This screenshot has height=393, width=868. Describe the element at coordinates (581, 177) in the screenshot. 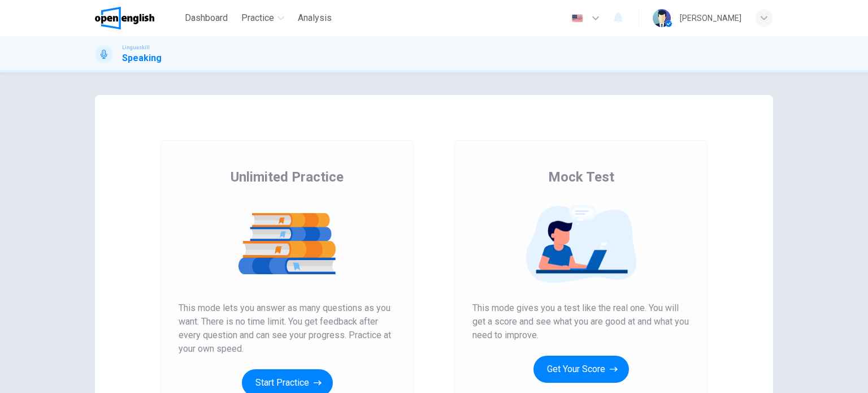

I see `span: Mock Test` at that location.